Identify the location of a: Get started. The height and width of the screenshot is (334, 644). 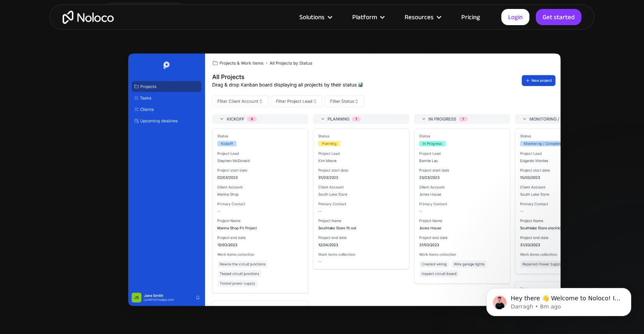
(558, 17).